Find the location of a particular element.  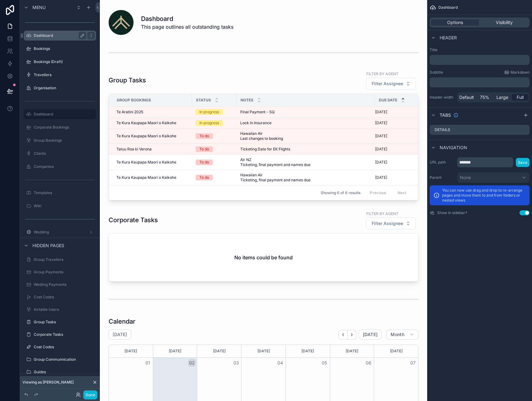

p: You can now use drag and drop to re-arrange pages and move them to and from folders or nested views is located at coordinates (484, 195).